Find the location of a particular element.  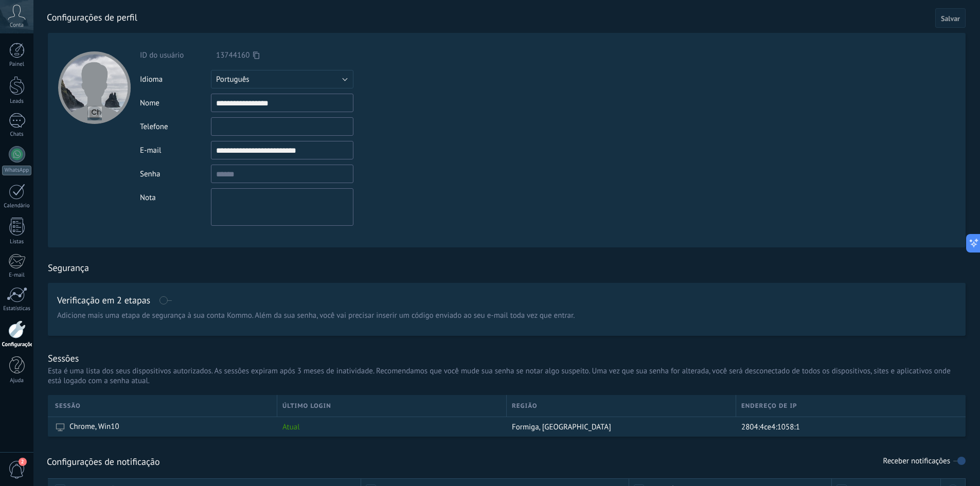

span: Salvar is located at coordinates (950, 18).